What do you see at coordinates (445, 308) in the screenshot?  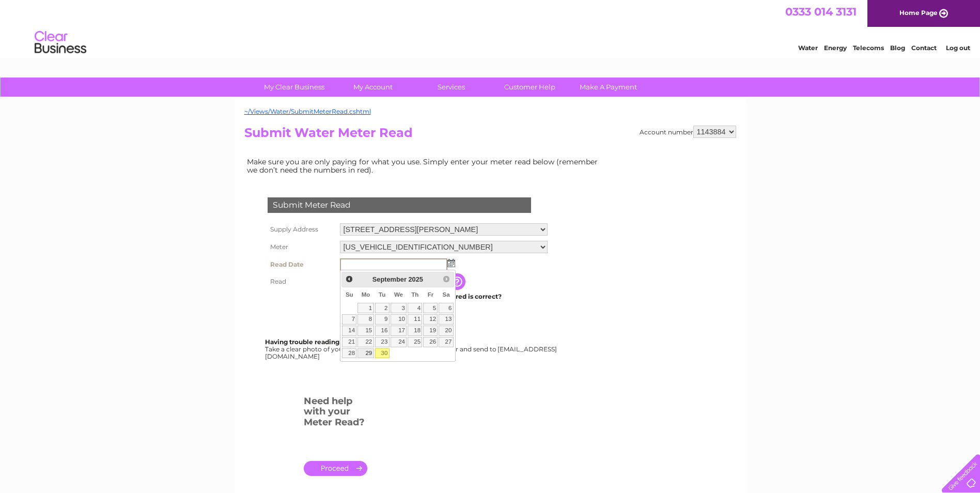 I see `a: 6` at bounding box center [445, 308].